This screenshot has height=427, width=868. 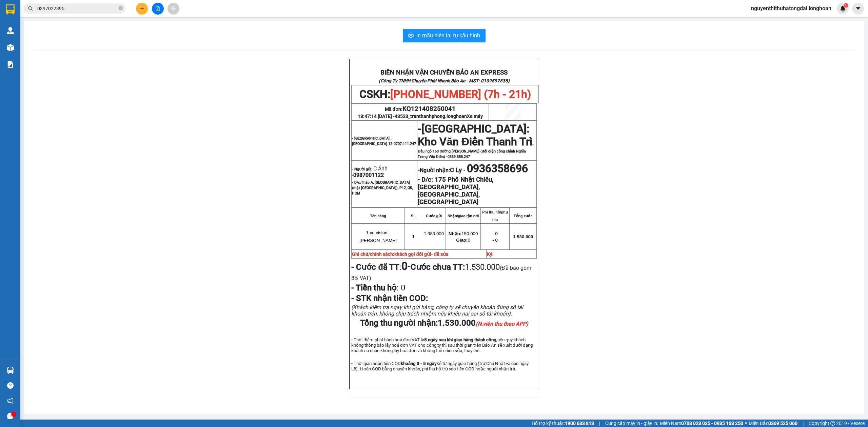 I want to click on strong: - Tiền thu hộ, so click(x=374, y=288).